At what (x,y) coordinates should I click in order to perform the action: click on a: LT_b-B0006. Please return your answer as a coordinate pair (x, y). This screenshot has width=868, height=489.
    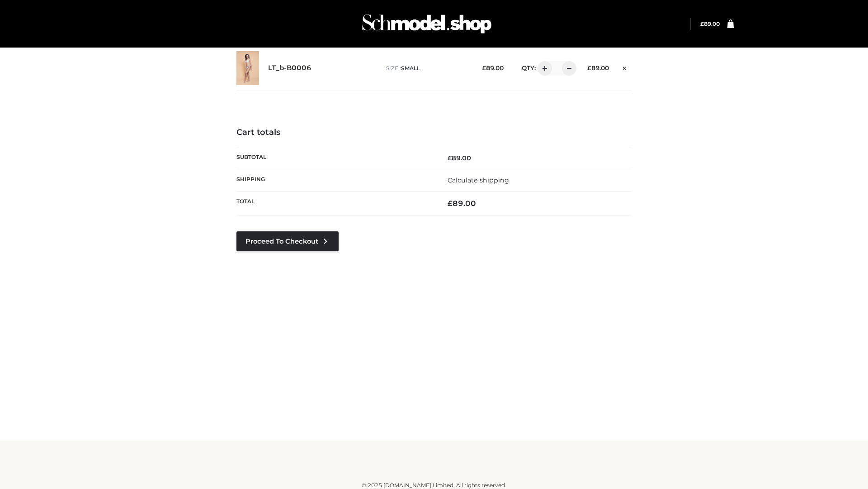
    Looking at the image, I should click on (290, 68).